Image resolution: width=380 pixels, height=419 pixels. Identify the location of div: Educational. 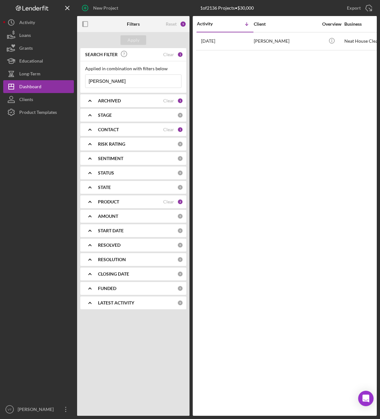
(31, 62).